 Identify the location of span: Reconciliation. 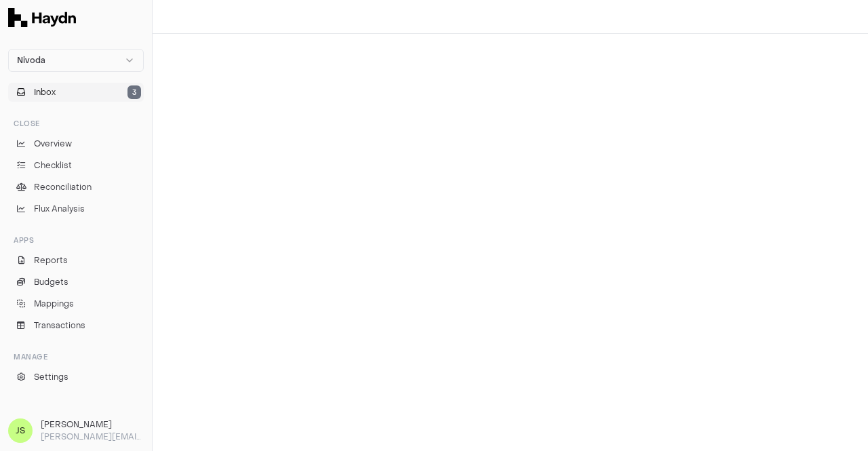
(62, 187).